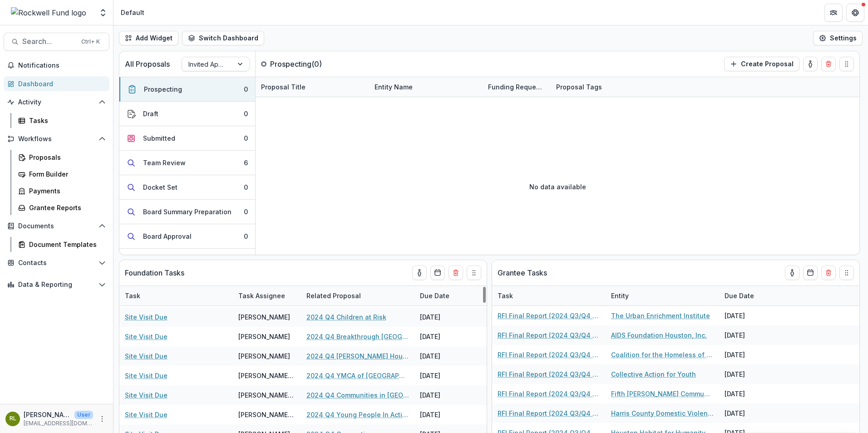 This screenshot has width=868, height=433. I want to click on a: Form Builder, so click(62, 174).